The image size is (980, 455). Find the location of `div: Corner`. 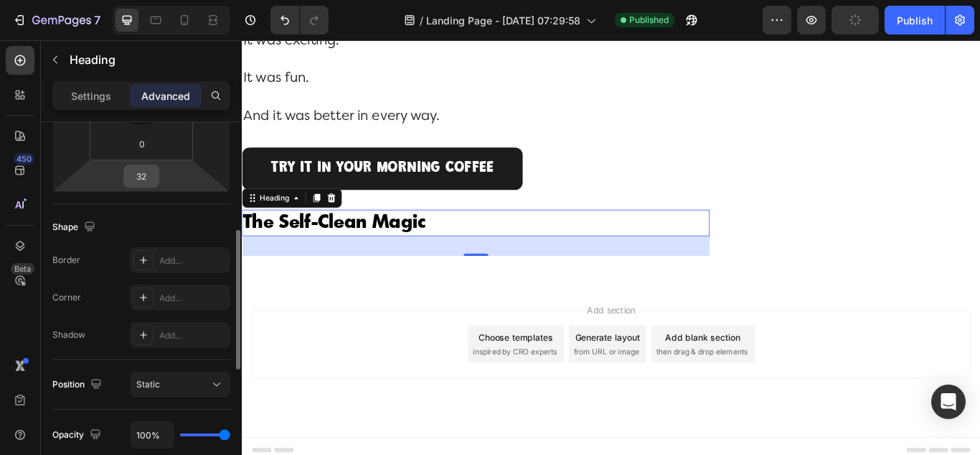

div: Corner is located at coordinates (66, 297).